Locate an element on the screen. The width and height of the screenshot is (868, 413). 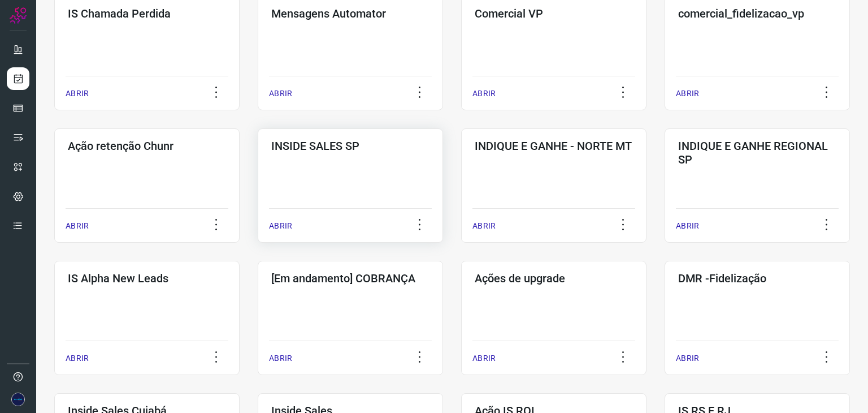
h3: Comercial VP is located at coordinates (554, 14).